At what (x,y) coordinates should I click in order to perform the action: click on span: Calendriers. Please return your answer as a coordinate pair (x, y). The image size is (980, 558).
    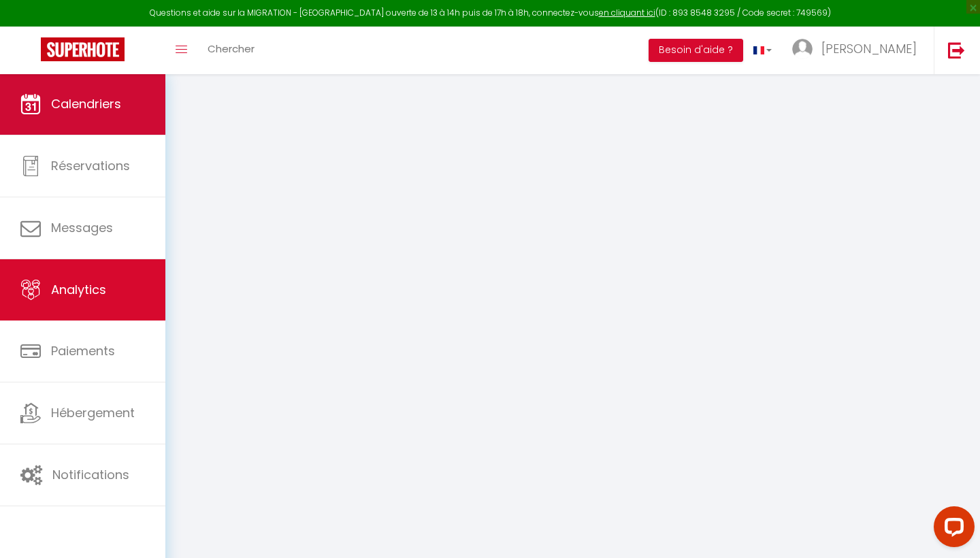
    Looking at the image, I should click on (86, 103).